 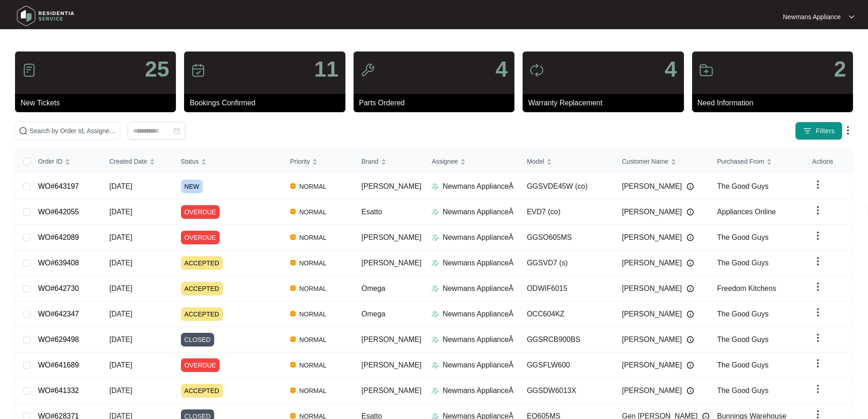 What do you see at coordinates (58, 237) in the screenshot?
I see `a: WO#642089` at bounding box center [58, 237].